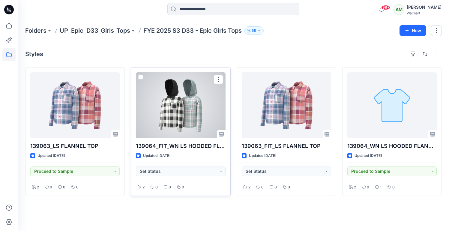 The width and height of the screenshot is (449, 231). I want to click on a: 139064_WN LS HOODED FLANNEL, so click(392, 105).